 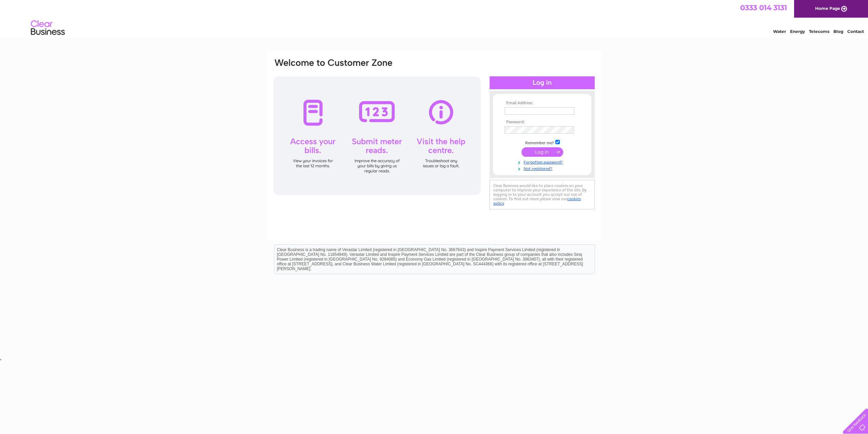 I want to click on th: Password:, so click(x=542, y=123).